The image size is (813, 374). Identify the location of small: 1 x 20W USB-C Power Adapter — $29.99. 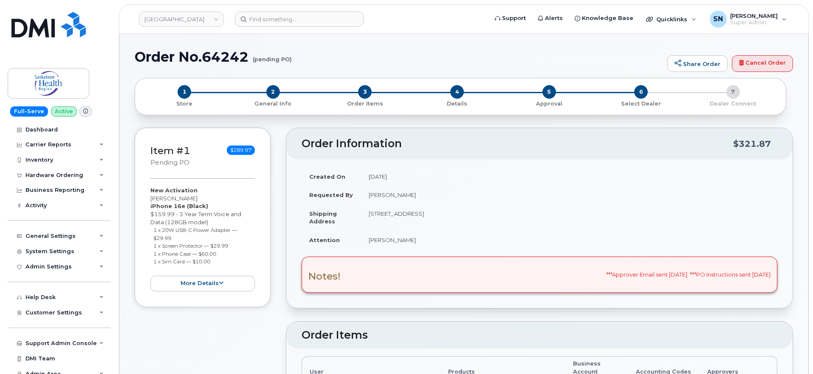
(195, 234).